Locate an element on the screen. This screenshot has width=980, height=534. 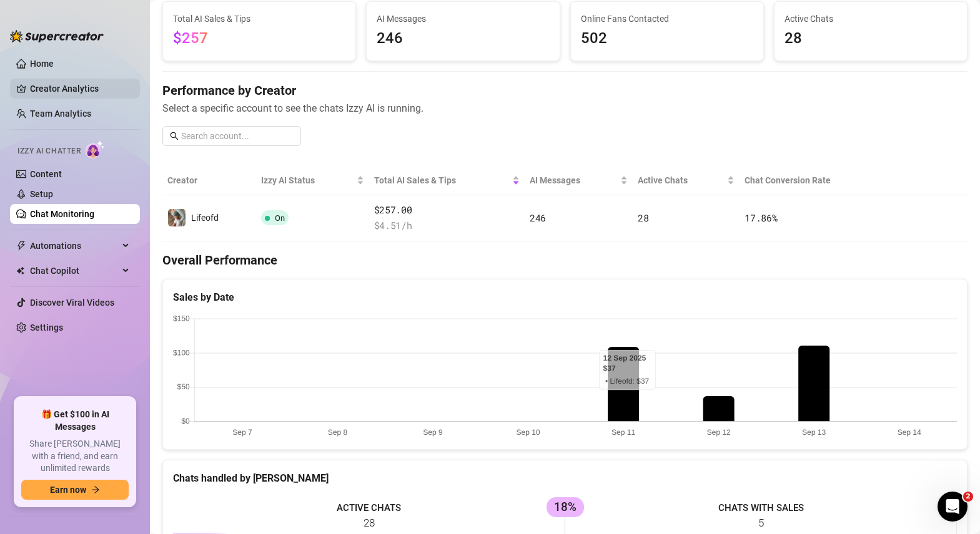
span: Izzy AI Status is located at coordinates (307, 180).